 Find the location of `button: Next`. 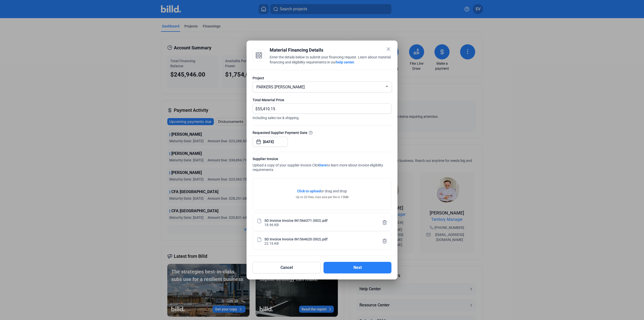

button: Next is located at coordinates (357, 267).